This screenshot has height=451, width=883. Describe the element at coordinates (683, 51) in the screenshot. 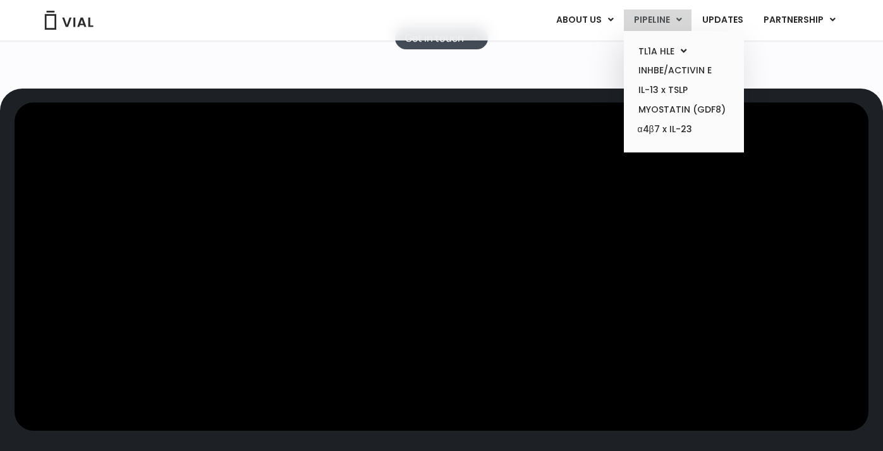

I see `a: TL1A HLEMenu Toggle` at that location.